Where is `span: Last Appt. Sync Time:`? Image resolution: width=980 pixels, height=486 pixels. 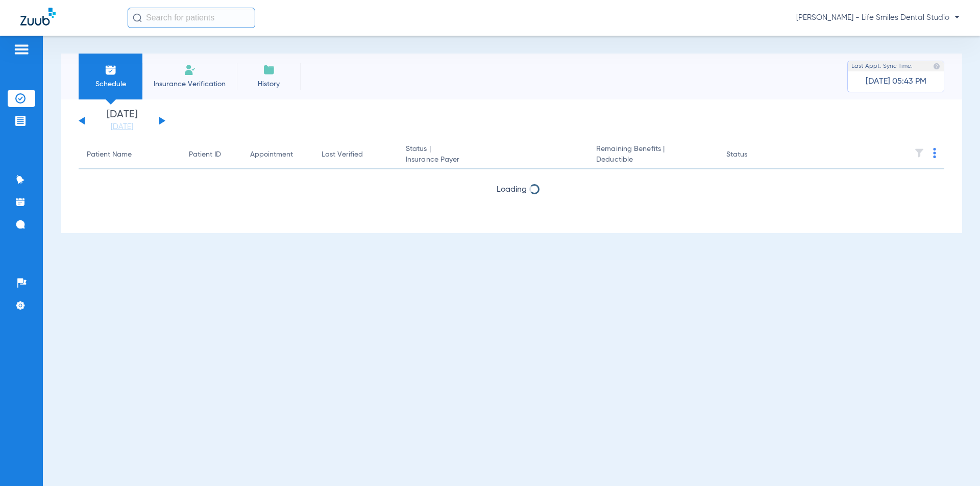 span: Last Appt. Sync Time: is located at coordinates (882, 66).